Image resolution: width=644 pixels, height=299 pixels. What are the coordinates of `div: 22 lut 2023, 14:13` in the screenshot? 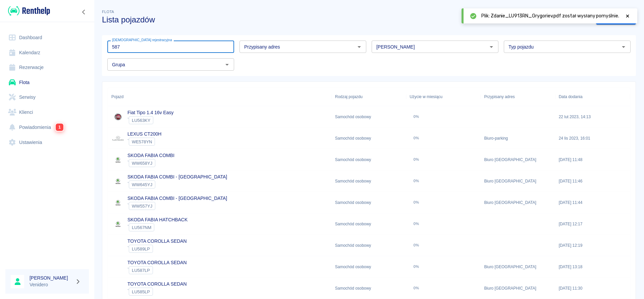 It's located at (592, 117).